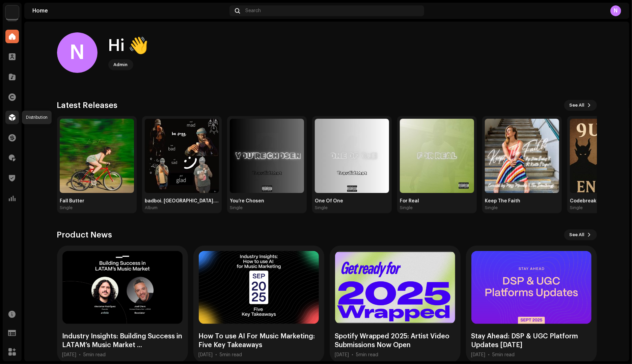 This screenshot has height=364, width=632. Describe the element at coordinates (182, 155) in the screenshot. I see `img: 75e4eec1-692d-4cab-82c4-939c50097c70` at that location.